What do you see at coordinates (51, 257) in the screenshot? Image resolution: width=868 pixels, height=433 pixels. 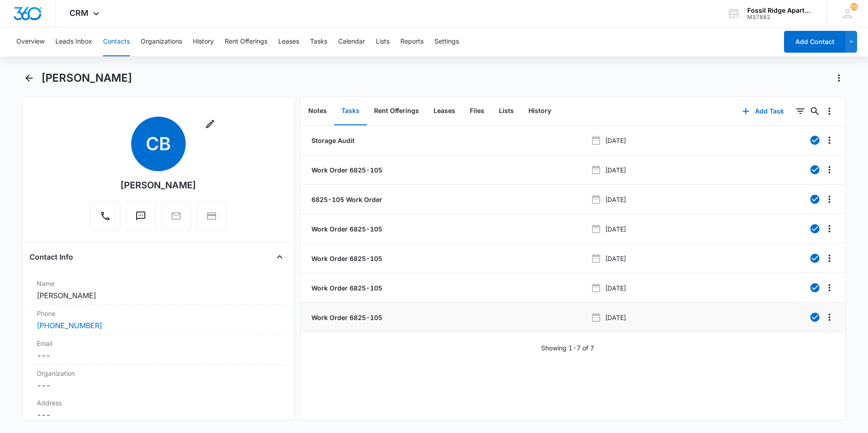 I see `h4: Contact Info` at bounding box center [51, 257].